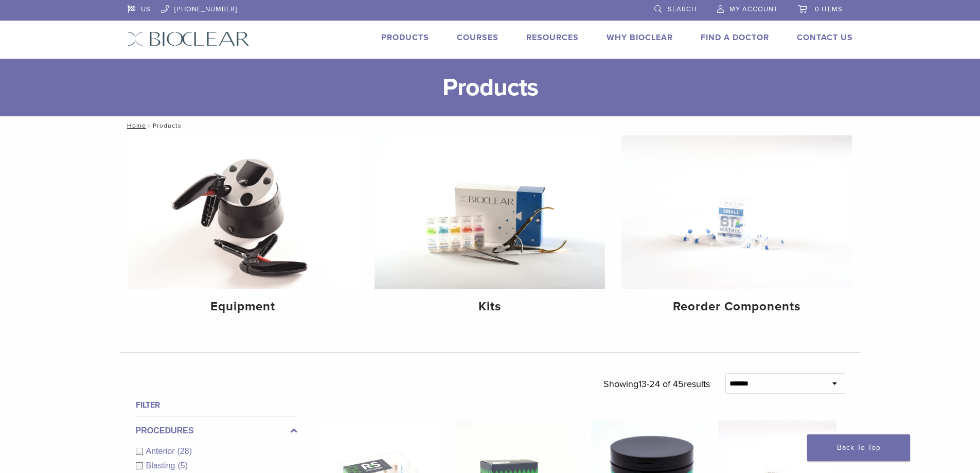  What do you see at coordinates (490, 126) in the screenshot?
I see `nav: Products` at bounding box center [490, 126].